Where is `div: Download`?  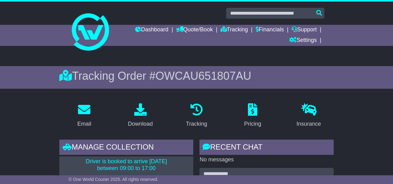
div: Download is located at coordinates (140, 124).